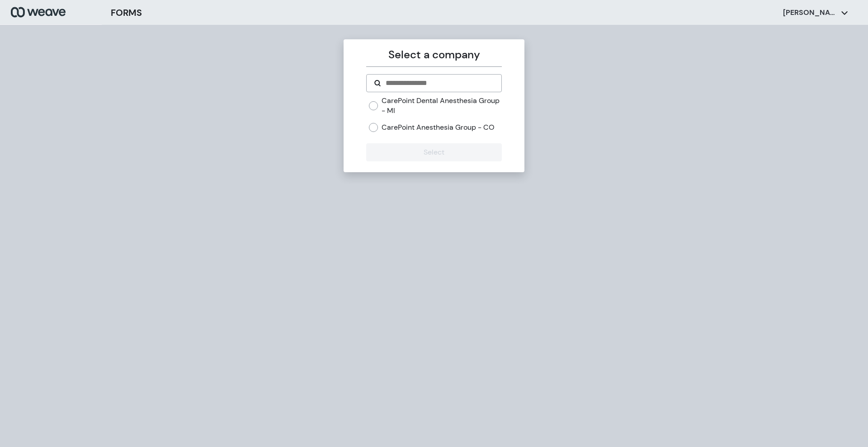 The width and height of the screenshot is (868, 447). What do you see at coordinates (434, 153) in the screenshot?
I see `button: Select` at bounding box center [434, 153].